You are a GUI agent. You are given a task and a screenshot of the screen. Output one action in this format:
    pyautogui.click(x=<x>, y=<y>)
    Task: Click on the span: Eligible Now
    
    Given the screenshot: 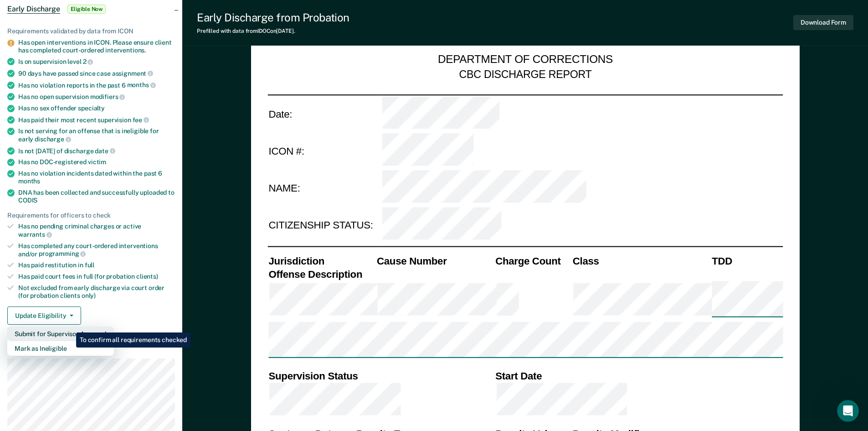 What is the action you would take?
    pyautogui.click(x=87, y=9)
    